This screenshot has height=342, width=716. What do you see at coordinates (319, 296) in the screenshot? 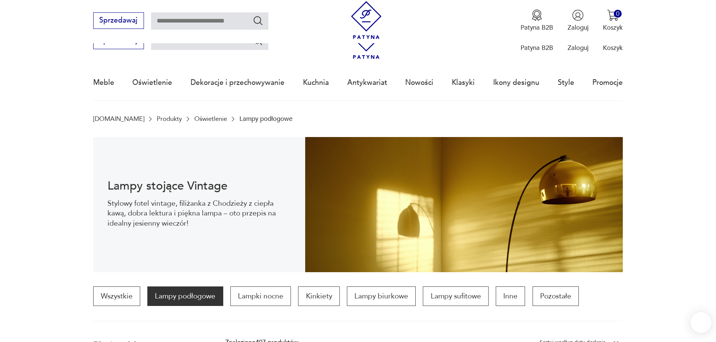
I see `p: Kinkiety` at bounding box center [319, 296].